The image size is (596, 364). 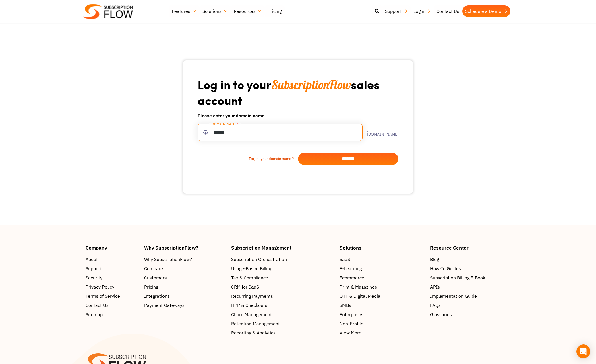 I want to click on span: View More, so click(x=350, y=333).